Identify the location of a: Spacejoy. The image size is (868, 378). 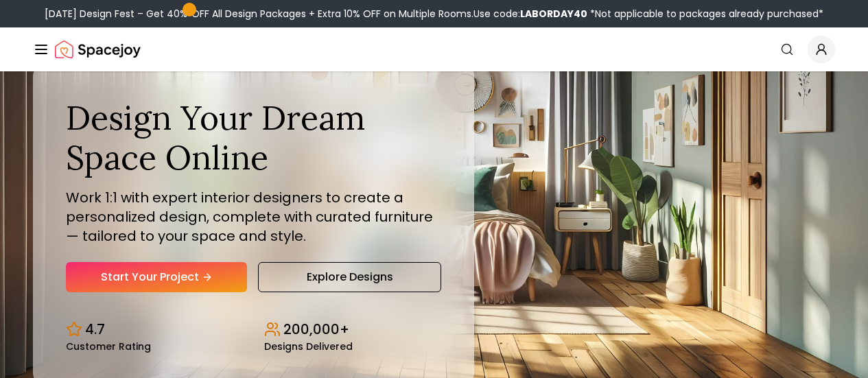
(97, 50).